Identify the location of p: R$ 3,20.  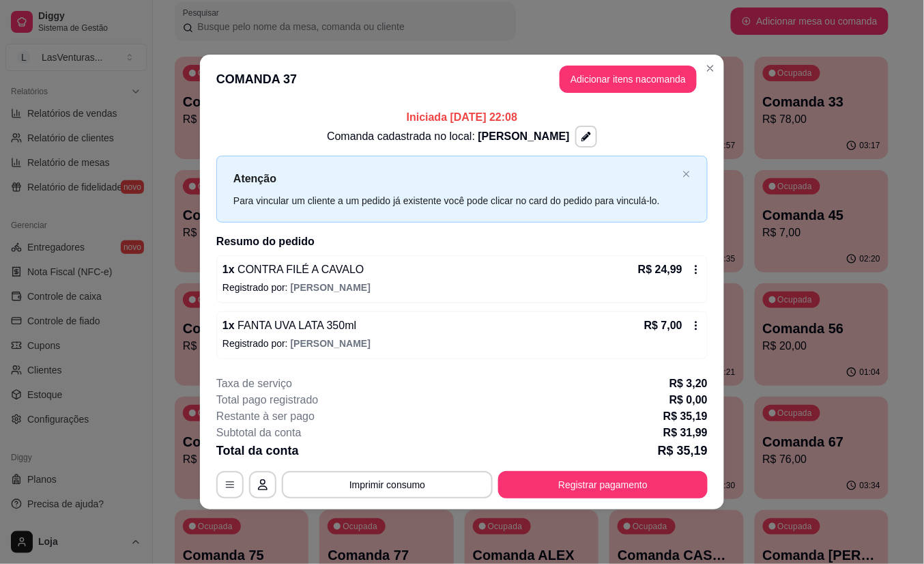
(689, 384).